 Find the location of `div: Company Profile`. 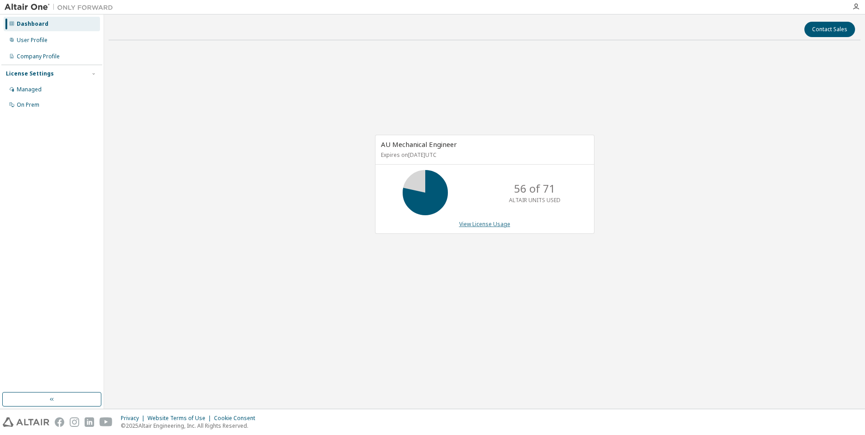

div: Company Profile is located at coordinates (38, 57).